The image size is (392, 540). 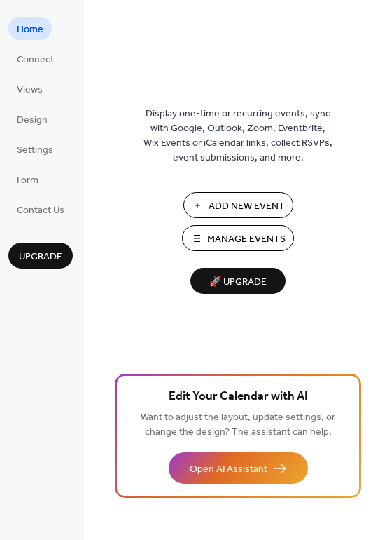 What do you see at coordinates (238, 136) in the screenshot?
I see `span: Display one-time or recurring events, sync with Google, Outlook, Zoom, Eventbrite, Wix Events or ...` at bounding box center [238, 136].